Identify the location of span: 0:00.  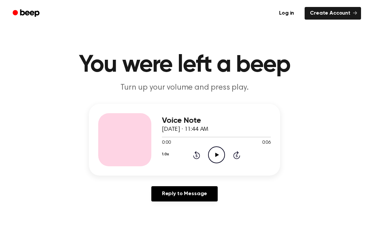
(166, 143).